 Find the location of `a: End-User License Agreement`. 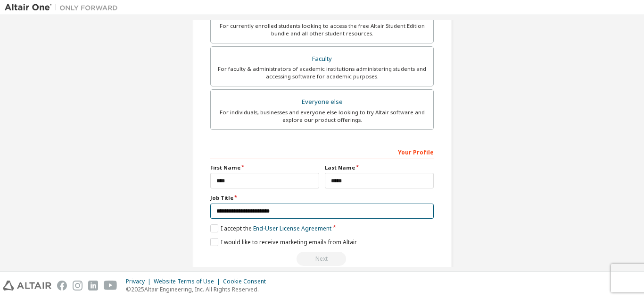

a: End-User License Agreement is located at coordinates (292, 228).